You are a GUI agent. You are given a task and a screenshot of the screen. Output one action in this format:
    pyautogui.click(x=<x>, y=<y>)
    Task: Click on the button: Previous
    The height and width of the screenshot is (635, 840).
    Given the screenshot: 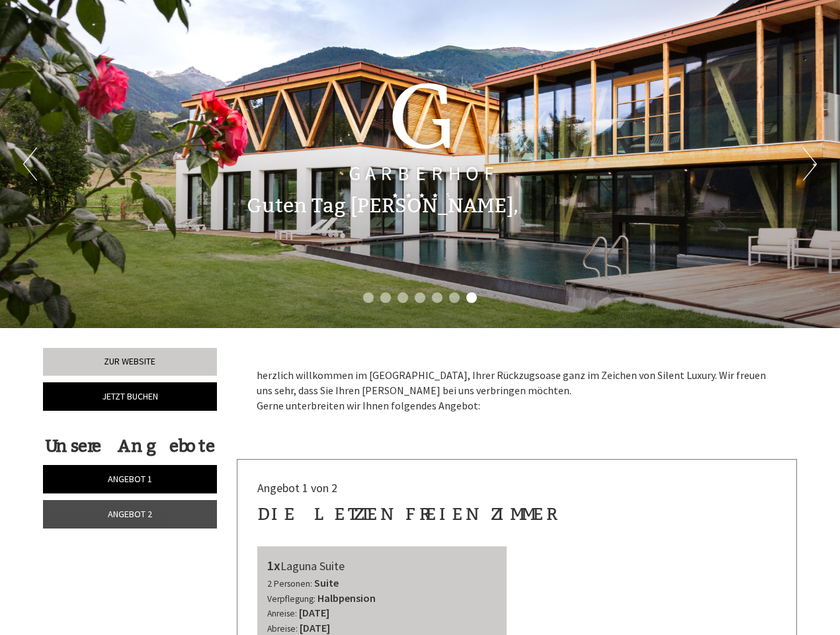 What is the action you would take?
    pyautogui.click(x=30, y=164)
    